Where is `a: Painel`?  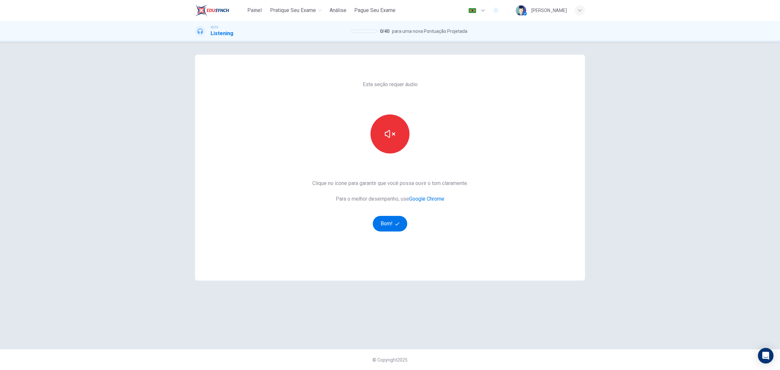 a: Painel is located at coordinates (255, 10).